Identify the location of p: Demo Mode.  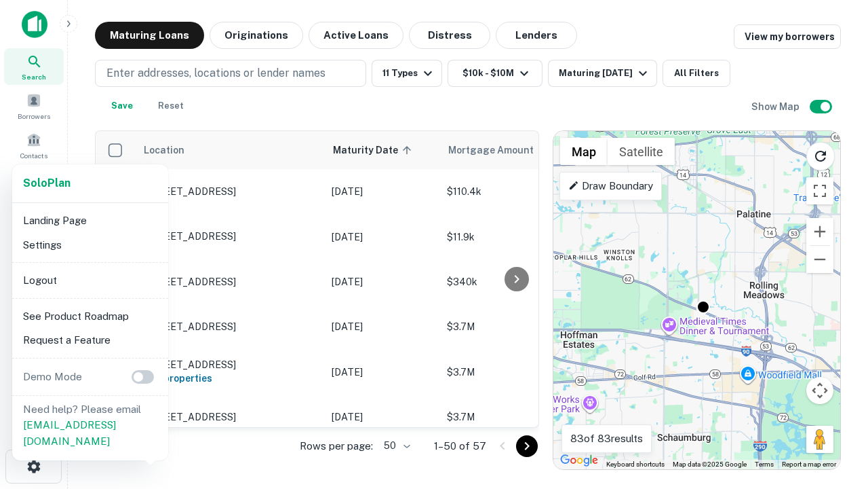
(52, 376).